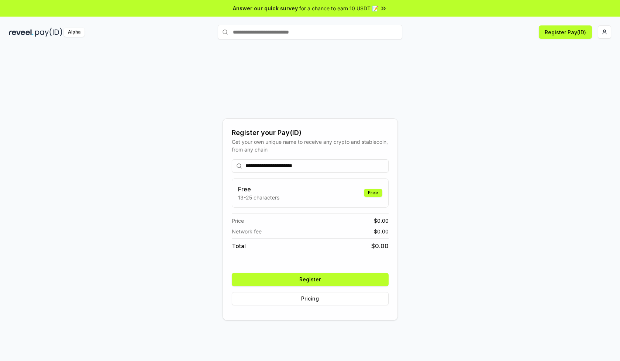  What do you see at coordinates (339, 8) in the screenshot?
I see `span: for a chance to earn 10 USDT 📝` at bounding box center [339, 8].